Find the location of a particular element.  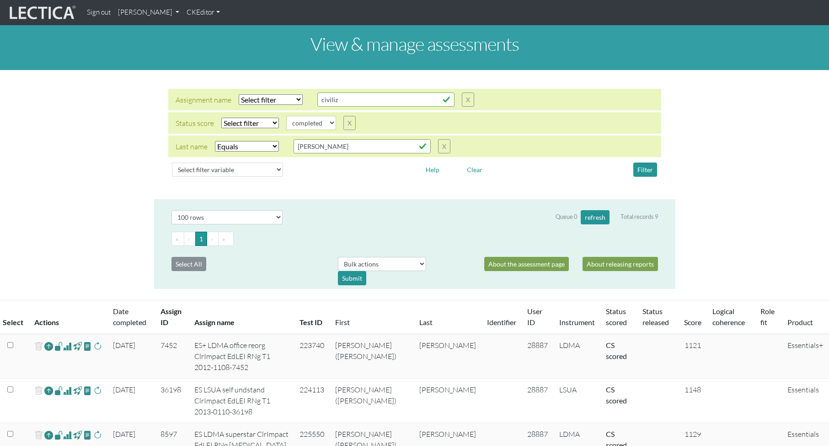

a: Role fit is located at coordinates (768, 316).